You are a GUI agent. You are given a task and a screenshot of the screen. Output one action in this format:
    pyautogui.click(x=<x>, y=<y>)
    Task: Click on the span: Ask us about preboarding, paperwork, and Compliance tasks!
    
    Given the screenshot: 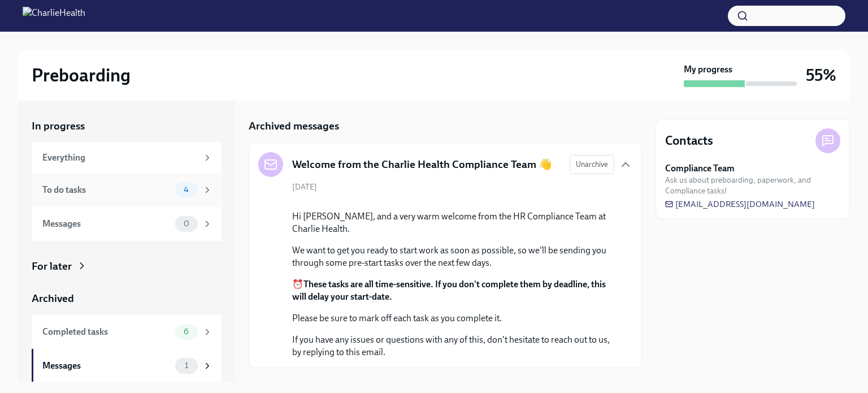 What is the action you would take?
    pyautogui.click(x=753, y=186)
    